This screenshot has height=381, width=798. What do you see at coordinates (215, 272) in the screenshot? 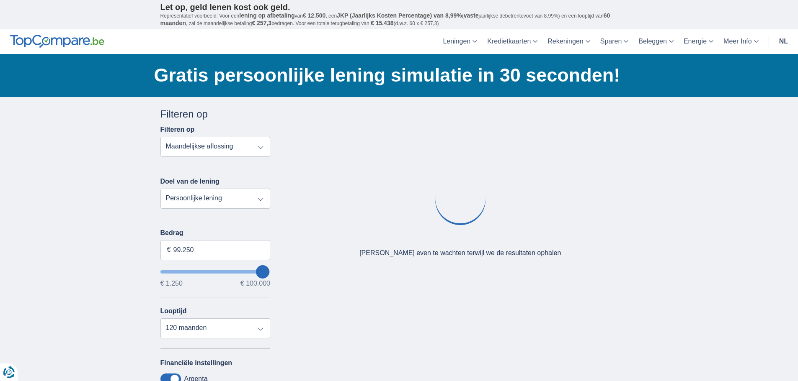
I see `a: wantToBorrow` at bounding box center [215, 272].